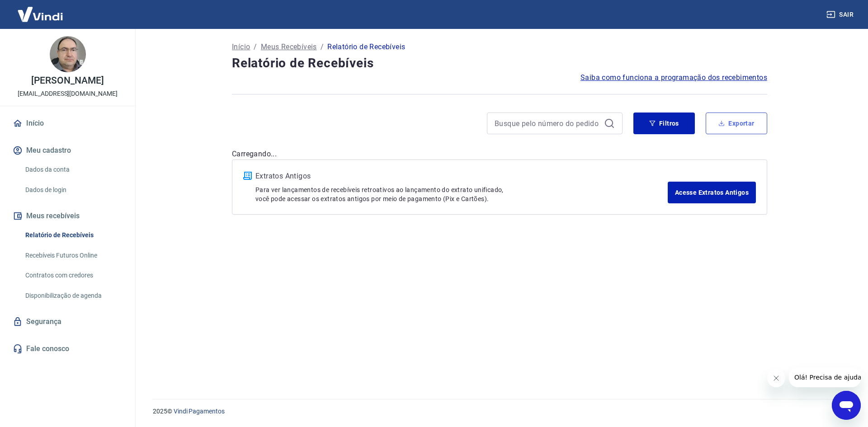 The width and height of the screenshot is (868, 427). Describe the element at coordinates (73, 190) in the screenshot. I see `a: Dados de login` at that location.